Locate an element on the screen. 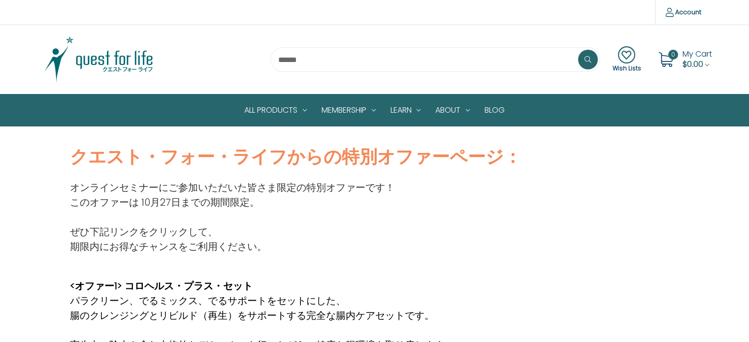 Image resolution: width=749 pixels, height=342 pixels. span: My Cart is located at coordinates (698, 54).